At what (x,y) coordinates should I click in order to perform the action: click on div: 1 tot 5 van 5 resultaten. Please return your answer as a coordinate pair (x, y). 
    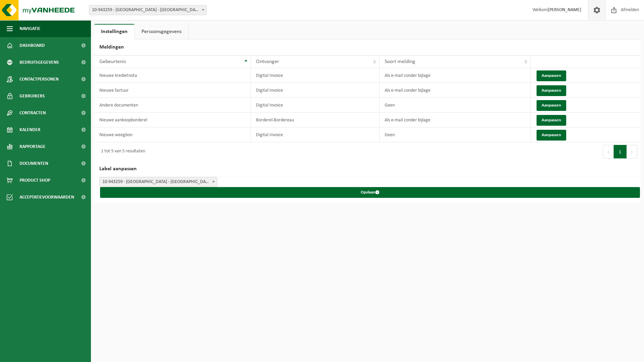
    Looking at the image, I should click on (121, 152).